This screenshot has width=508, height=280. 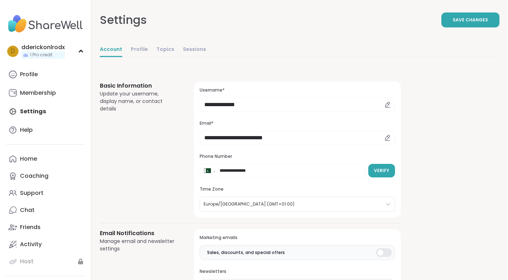 What do you see at coordinates (45, 24) in the screenshot?
I see `img: ShareWell Nav Logo` at bounding box center [45, 24].